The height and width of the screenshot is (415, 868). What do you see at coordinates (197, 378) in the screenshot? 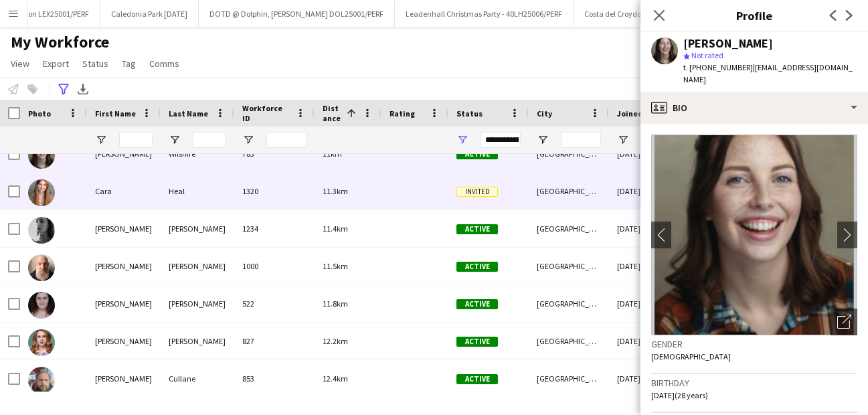
I see `div: Cullane` at bounding box center [197, 378].